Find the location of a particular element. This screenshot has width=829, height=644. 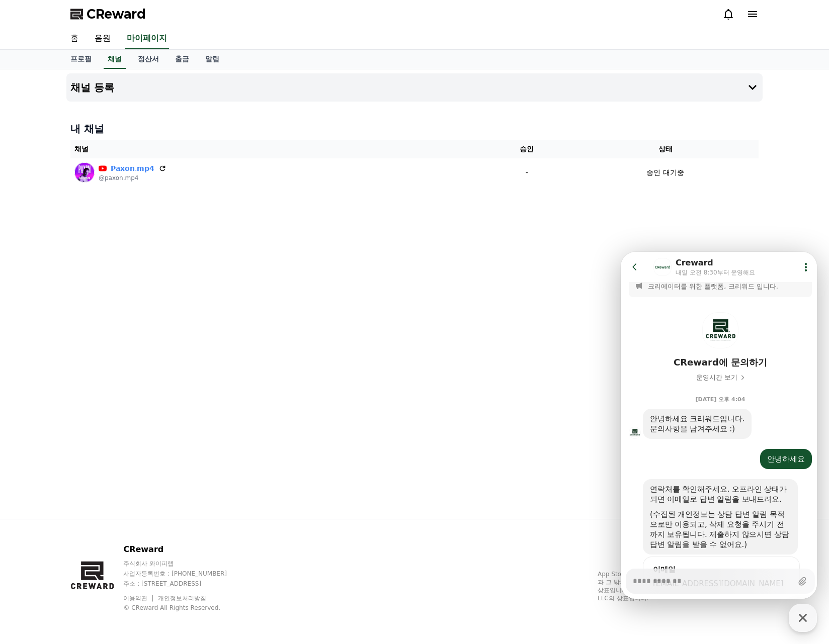

a: 이용약관 is located at coordinates (139, 599).